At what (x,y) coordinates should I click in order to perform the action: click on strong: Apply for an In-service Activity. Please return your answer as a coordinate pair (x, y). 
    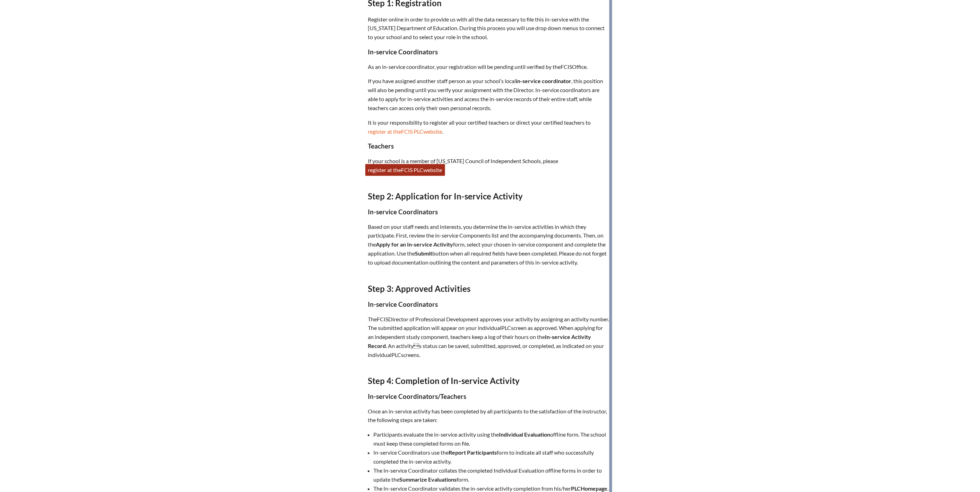
    Looking at the image, I should click on (414, 244).